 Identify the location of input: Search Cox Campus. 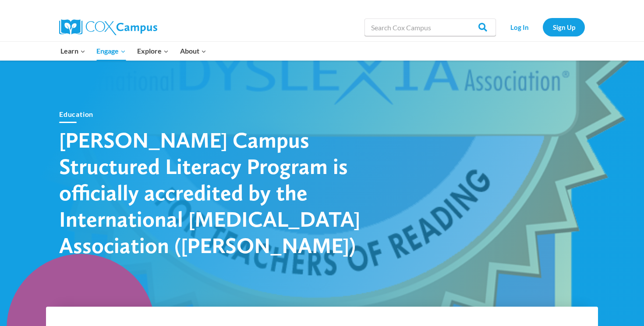
(430, 27).